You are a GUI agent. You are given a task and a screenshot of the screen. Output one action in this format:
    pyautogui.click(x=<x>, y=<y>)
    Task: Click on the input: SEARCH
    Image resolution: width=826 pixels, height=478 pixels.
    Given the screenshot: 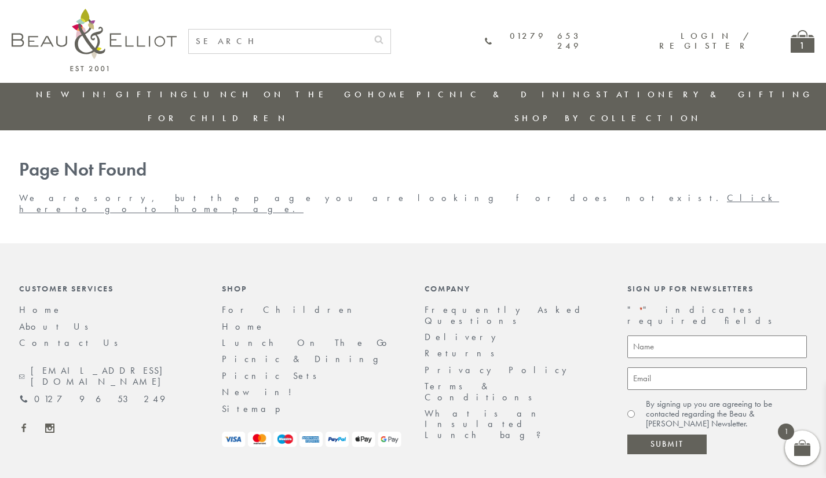 What is the action you would take?
    pyautogui.click(x=278, y=41)
    